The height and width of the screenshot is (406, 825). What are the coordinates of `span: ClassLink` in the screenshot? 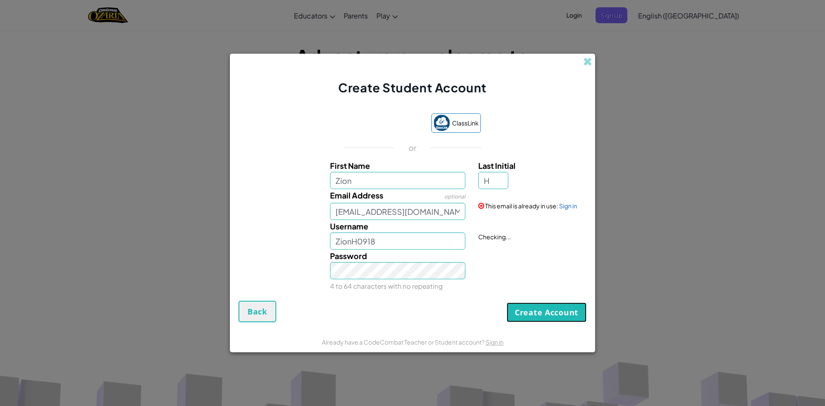 It's located at (465, 123).